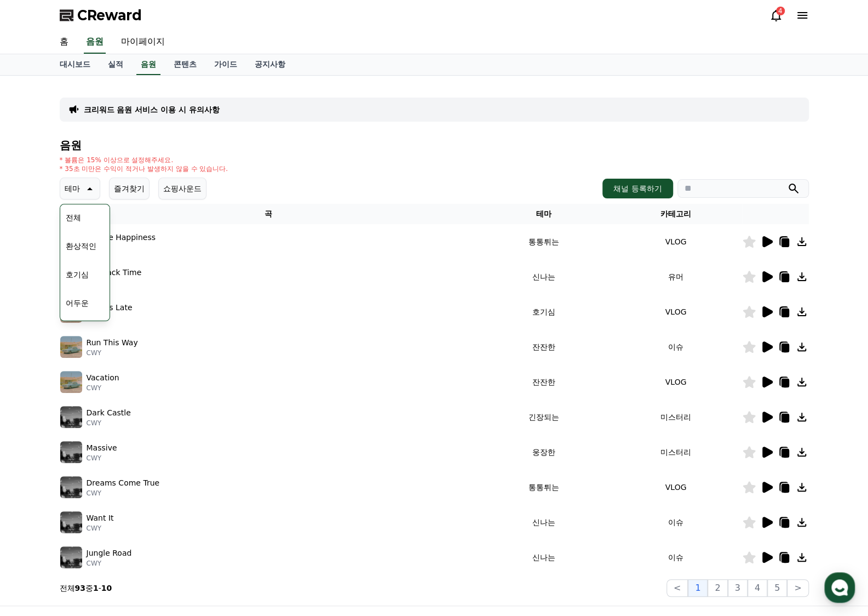 This screenshot has width=868, height=616. What do you see at coordinates (675, 277) in the screenshot?
I see `td: 유머` at bounding box center [675, 277].